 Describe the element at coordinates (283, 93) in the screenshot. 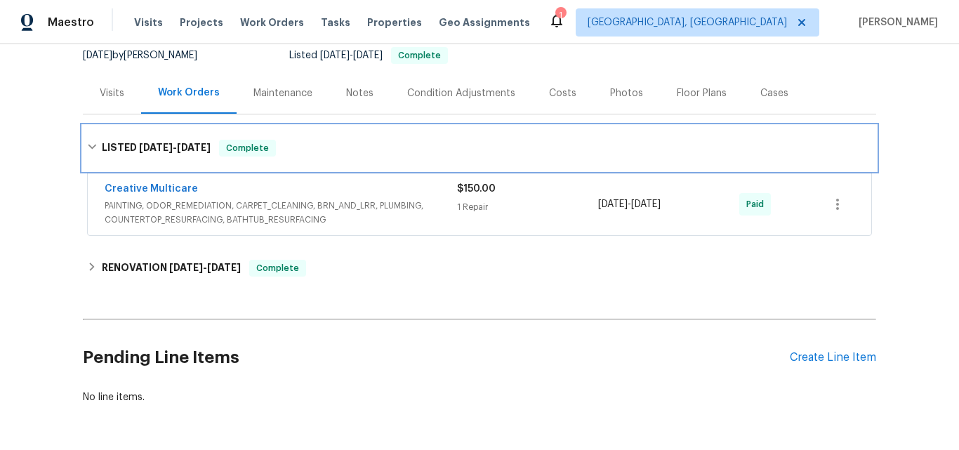

I see `div: Maintenance` at that location.